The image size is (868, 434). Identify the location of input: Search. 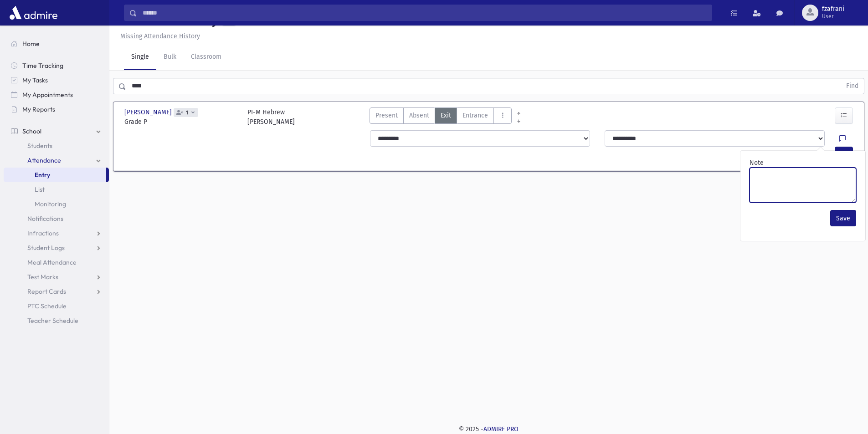
(424, 13).